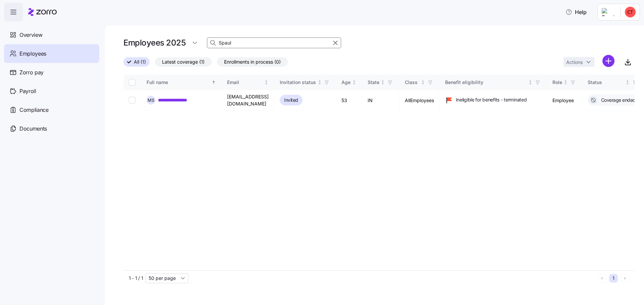 The height and width of the screenshot is (305, 644). I want to click on th: Invitation statusNot sorted, so click(305, 83).